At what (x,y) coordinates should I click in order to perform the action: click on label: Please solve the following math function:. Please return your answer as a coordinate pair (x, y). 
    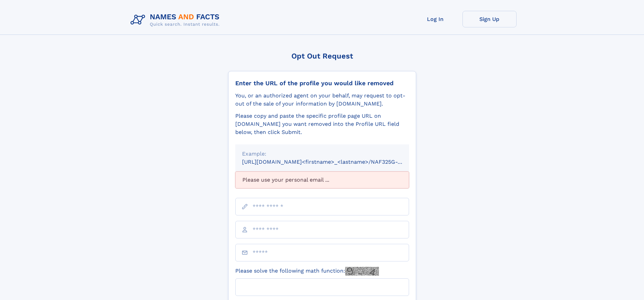
    Looking at the image, I should click on (307, 271).